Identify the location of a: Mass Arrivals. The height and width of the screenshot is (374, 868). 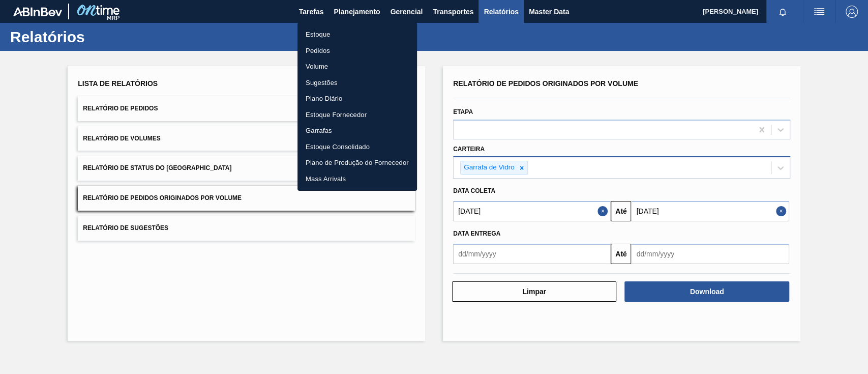
(357, 179).